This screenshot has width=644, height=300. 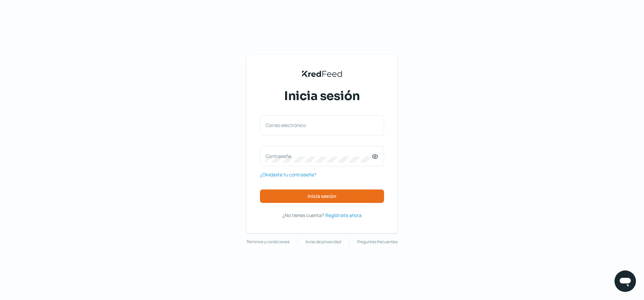 I want to click on a: ¿Olvidaste tu contraseña?, so click(x=288, y=174).